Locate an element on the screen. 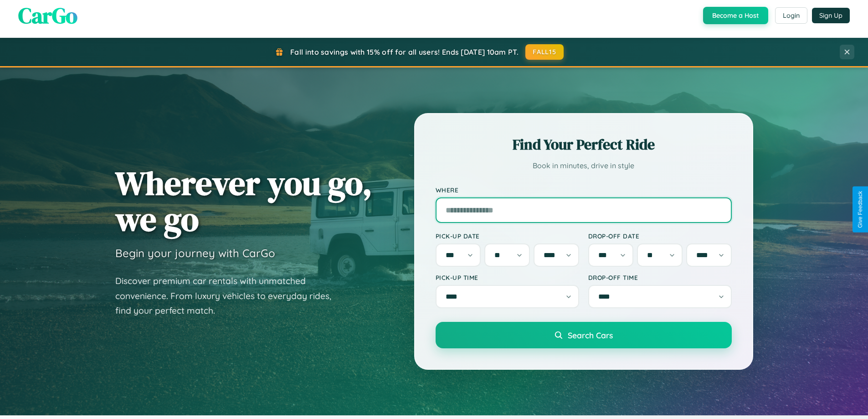 This screenshot has height=419, width=868. p: Discover premium car rentals with unmatched convenience. From luxury vehicles to everyday rides, ... is located at coordinates (229, 296).